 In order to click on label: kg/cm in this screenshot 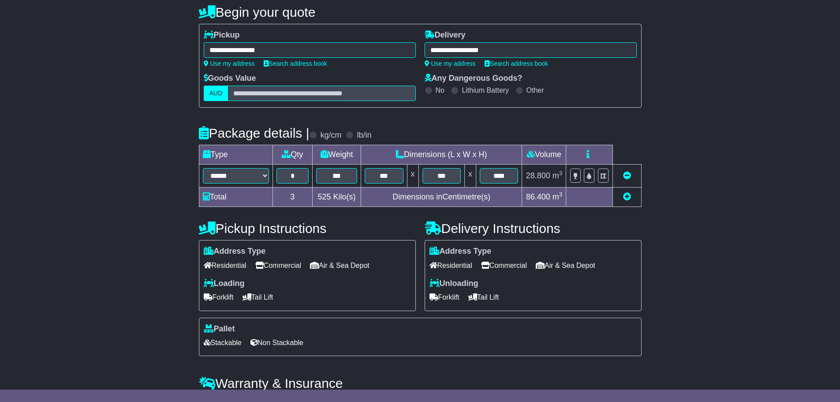, I will do `click(331, 135)`.